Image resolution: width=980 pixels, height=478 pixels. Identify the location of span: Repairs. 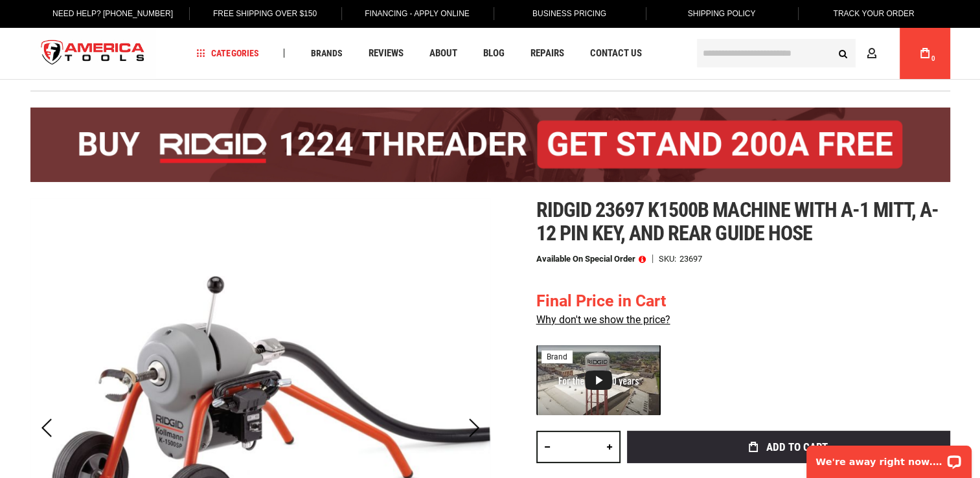
(547, 53).